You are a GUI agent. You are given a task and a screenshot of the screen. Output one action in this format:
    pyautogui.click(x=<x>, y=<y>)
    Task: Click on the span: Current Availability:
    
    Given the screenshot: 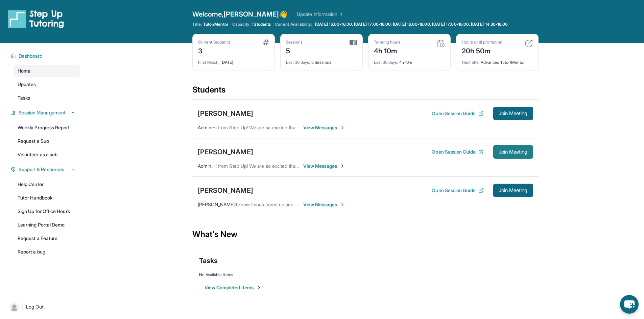 What is the action you would take?
    pyautogui.click(x=293, y=24)
    